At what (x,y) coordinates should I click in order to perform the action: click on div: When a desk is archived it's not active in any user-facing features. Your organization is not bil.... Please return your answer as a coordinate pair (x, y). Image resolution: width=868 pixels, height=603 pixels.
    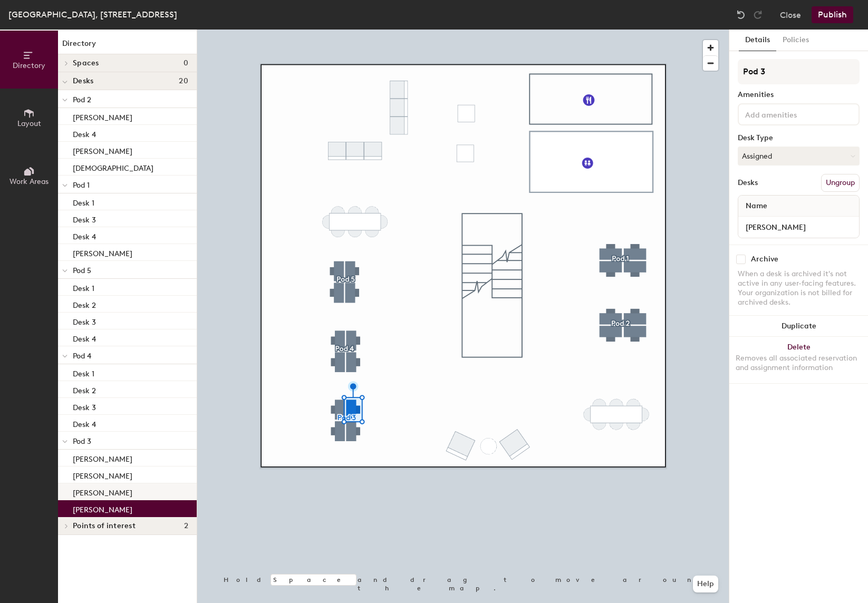
    Looking at the image, I should click on (798, 288).